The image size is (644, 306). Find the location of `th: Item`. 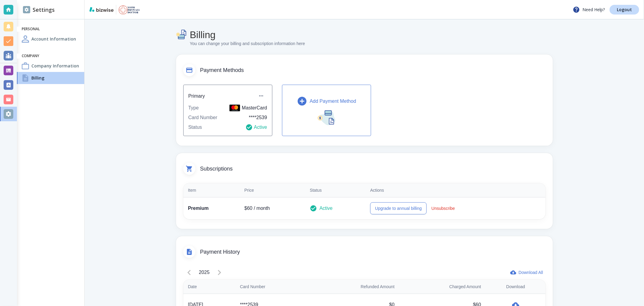

th: Item is located at coordinates (211, 190).